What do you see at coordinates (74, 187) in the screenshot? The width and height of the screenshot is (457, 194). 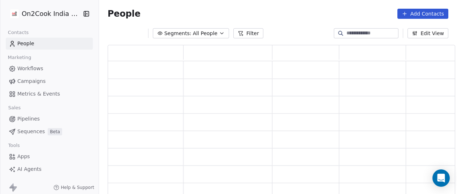 I see `a: Help & Support` at bounding box center [74, 187].